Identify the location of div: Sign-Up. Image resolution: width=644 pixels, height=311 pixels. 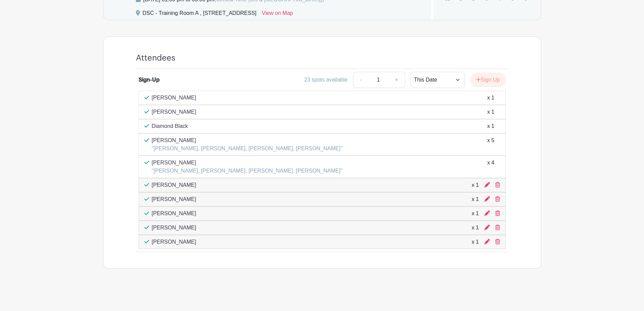
(149, 80).